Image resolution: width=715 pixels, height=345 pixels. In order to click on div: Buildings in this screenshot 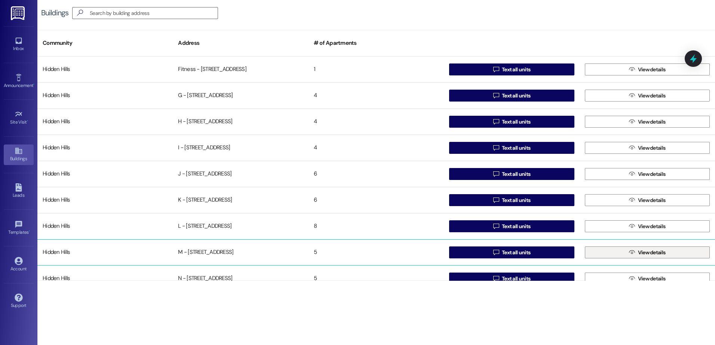, I will do `click(55, 13)`.